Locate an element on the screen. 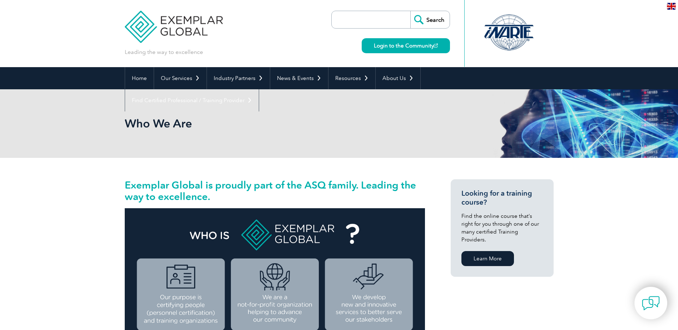  a: Find Certified Professional / Training Provider is located at coordinates (192, 101).